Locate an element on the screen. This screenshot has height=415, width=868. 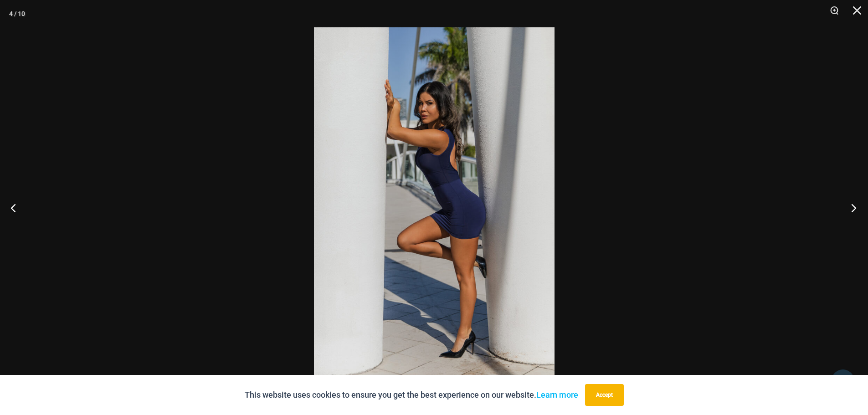
a: Learn more is located at coordinates (558, 394).